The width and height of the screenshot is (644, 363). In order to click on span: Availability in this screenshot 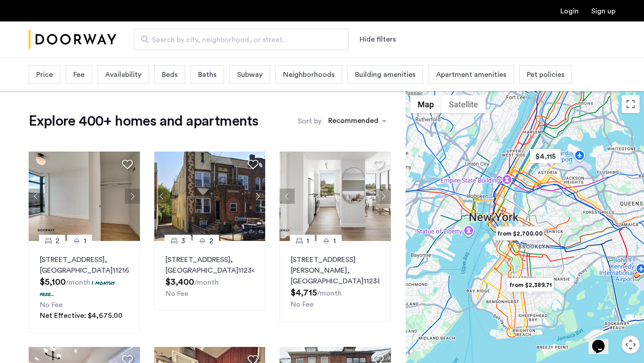, I will do `click(123, 74)`.